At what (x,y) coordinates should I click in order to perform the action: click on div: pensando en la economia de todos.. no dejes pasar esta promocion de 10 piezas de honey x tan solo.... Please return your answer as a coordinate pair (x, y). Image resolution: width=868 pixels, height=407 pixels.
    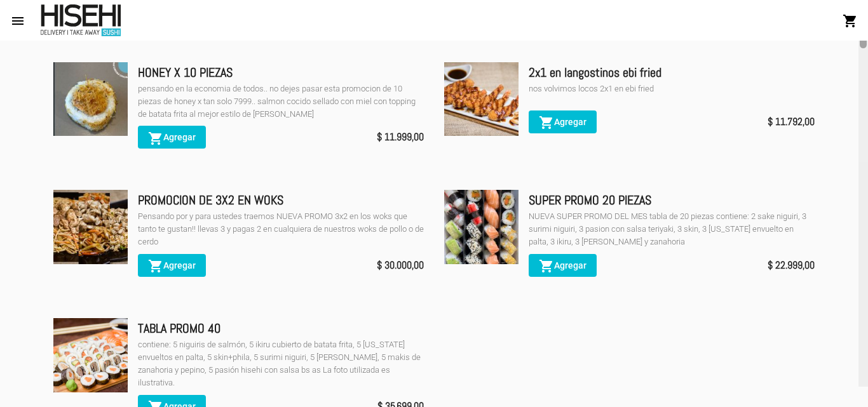
    Looking at the image, I should click on (281, 102).